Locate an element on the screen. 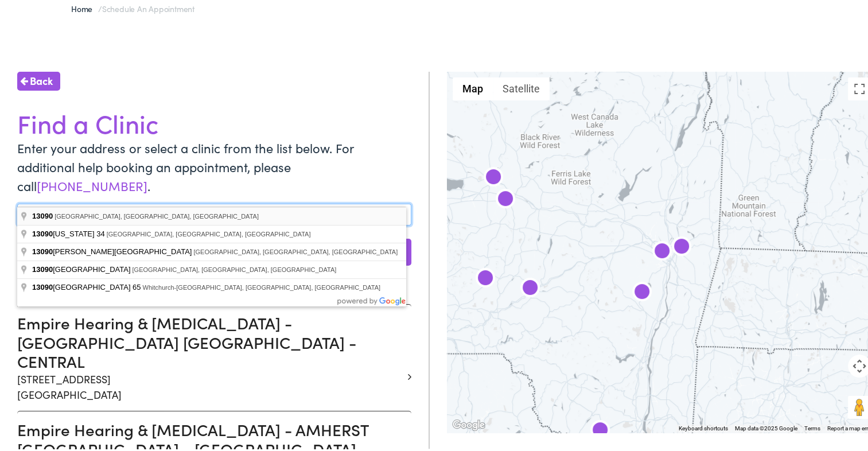 The image size is (868, 451). span: Schedule an Appointment is located at coordinates (148, 6).